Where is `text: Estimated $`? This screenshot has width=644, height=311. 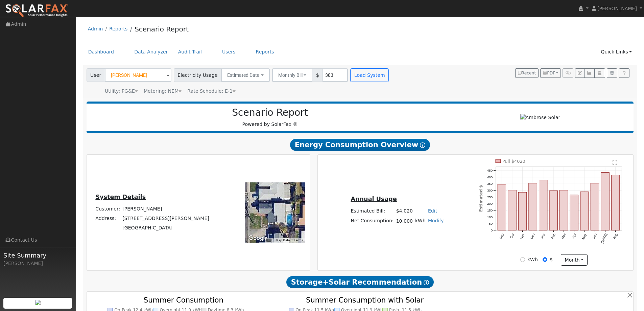 text: Estimated $ is located at coordinates (481, 198).